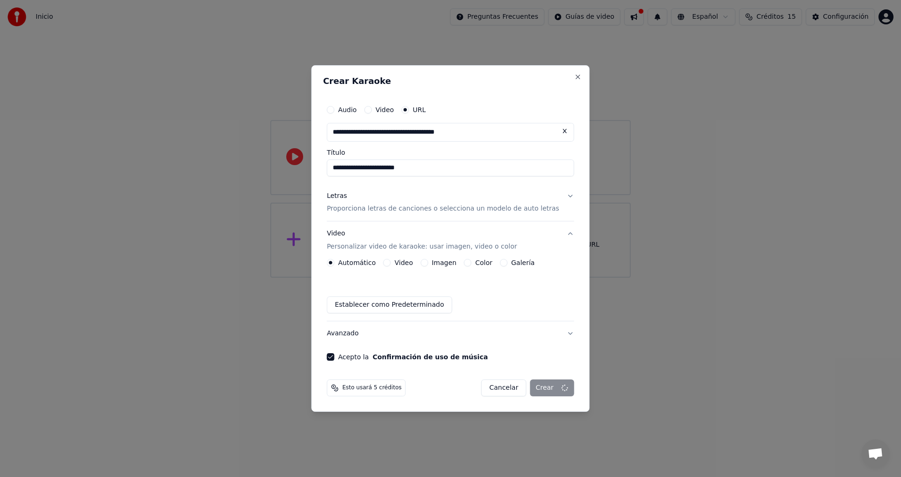 This screenshot has height=477, width=901. I want to click on button: LetrasProporciona letras de canciones o selecciona un modelo de auto letras, so click(450, 203).